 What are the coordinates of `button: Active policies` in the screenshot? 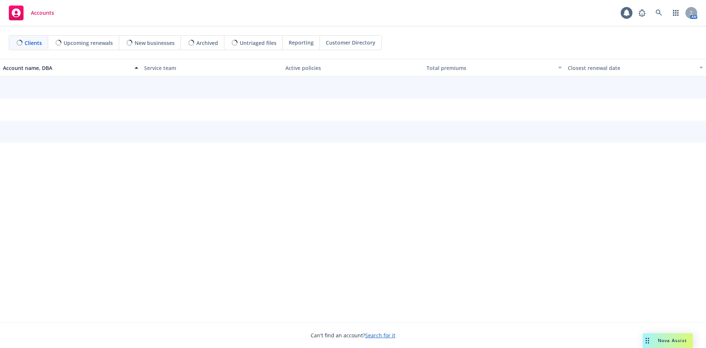 It's located at (353, 68).